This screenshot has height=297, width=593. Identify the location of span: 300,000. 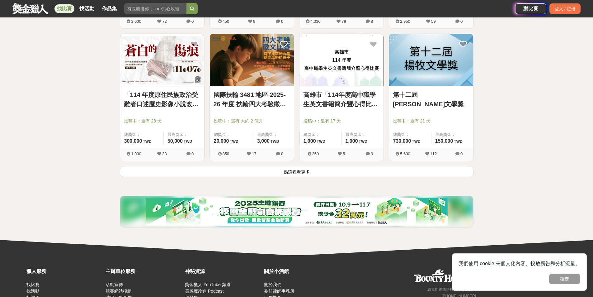
(133, 141).